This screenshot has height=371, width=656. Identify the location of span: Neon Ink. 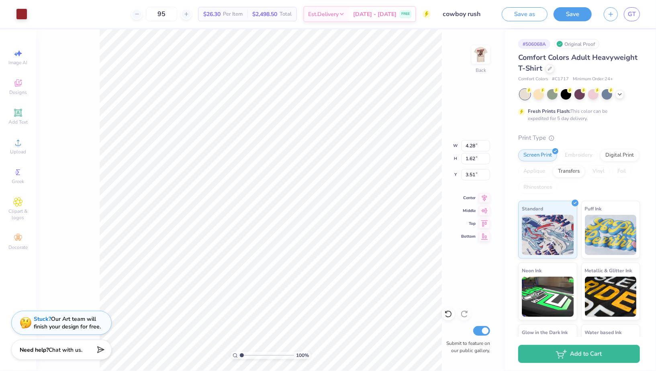
(531, 270).